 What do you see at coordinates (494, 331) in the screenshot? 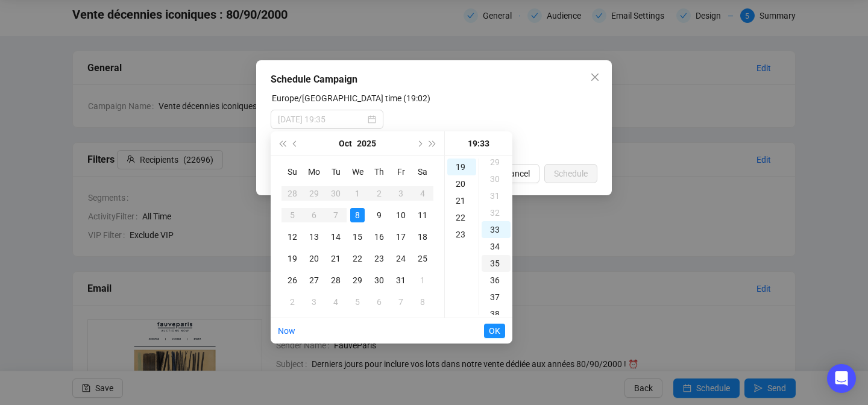
I see `span: OK` at bounding box center [494, 331].